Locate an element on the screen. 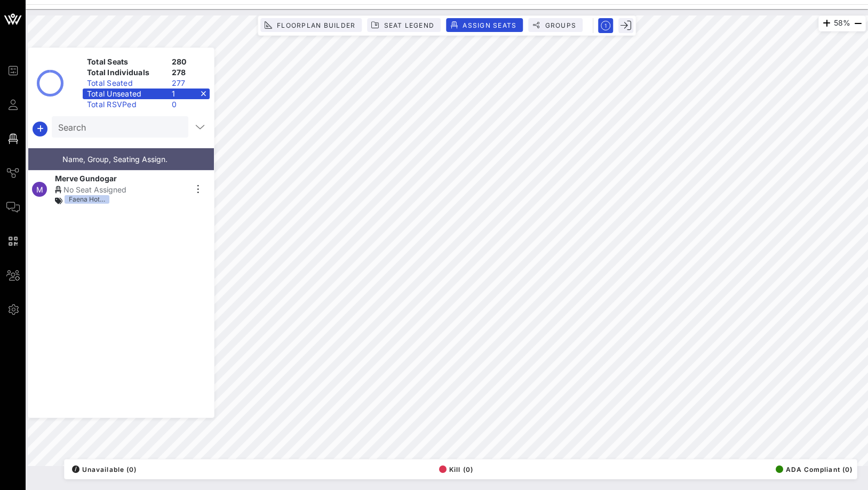 This screenshot has width=868, height=490. span: Name, Group, Seating Assign. is located at coordinates (115, 159).